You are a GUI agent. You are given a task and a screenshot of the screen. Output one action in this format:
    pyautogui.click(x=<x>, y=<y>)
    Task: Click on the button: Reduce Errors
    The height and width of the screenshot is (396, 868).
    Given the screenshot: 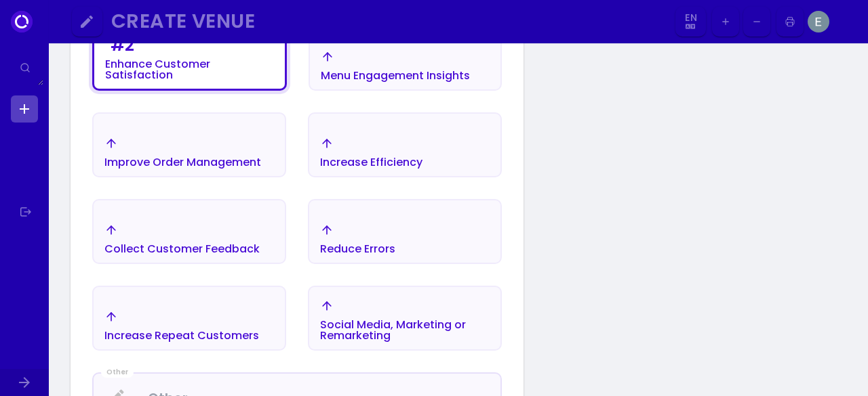 What is the action you would take?
    pyautogui.click(x=405, y=232)
    